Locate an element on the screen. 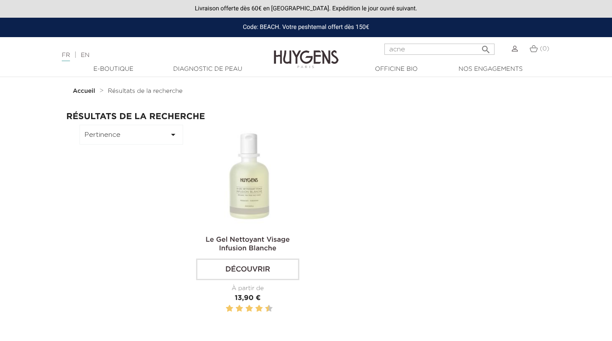 The height and width of the screenshot is (341, 612). label: 1 is located at coordinates (225, 309).